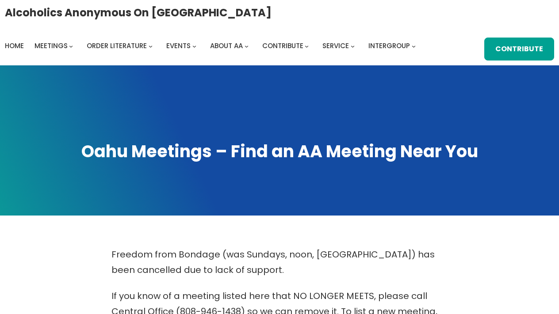  Describe the element at coordinates (246, 46) in the screenshot. I see `button: About AA submenu` at that location.